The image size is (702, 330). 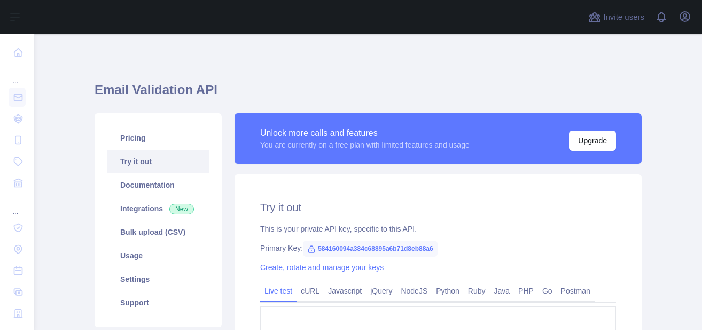 What do you see at coordinates (310, 291) in the screenshot?
I see `a: cURL` at bounding box center [310, 291].